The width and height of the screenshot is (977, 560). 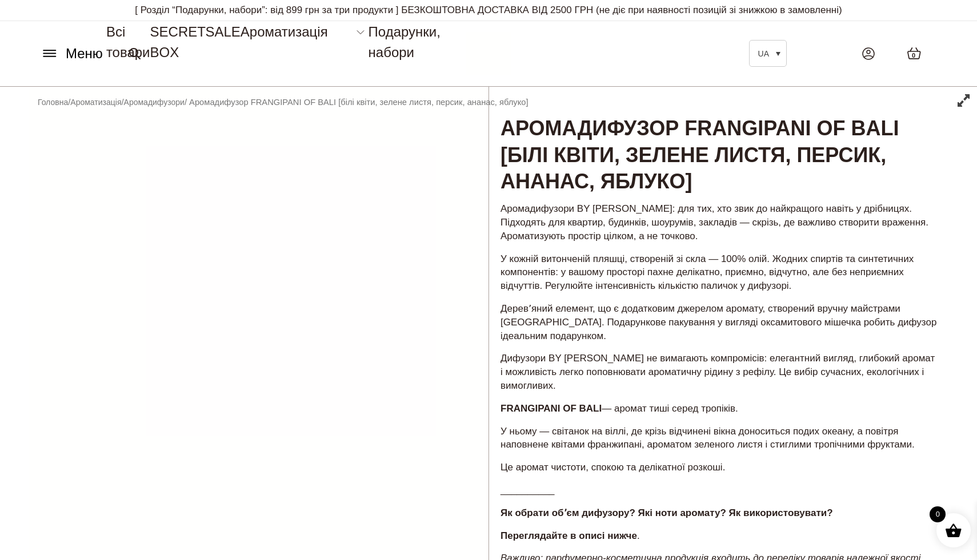 What do you see at coordinates (718, 273) in the screenshot?
I see `p: У кожній витонченій пляшці, створеній зі скла — 100% олій. Жодних спиртів та синтетичних компонен...` at bounding box center [718, 273].